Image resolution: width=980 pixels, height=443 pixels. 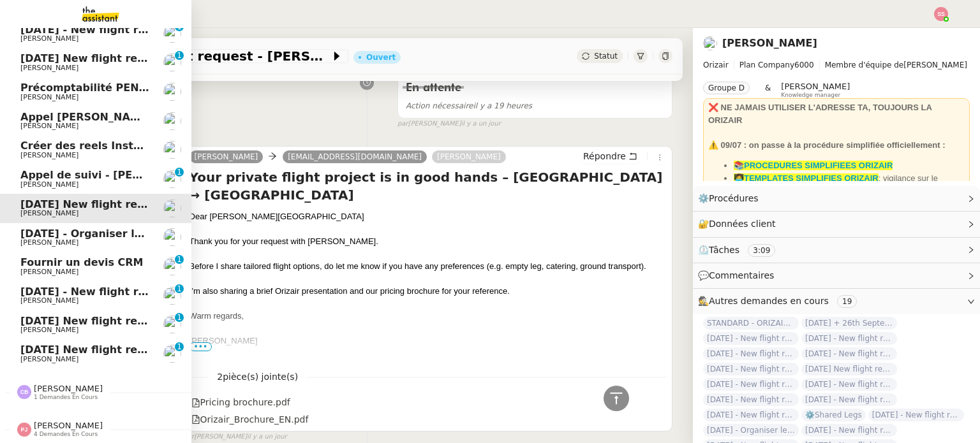 What do you see at coordinates (741, 275) in the screenshot?
I see `span: Commentaires` at bounding box center [741, 275].